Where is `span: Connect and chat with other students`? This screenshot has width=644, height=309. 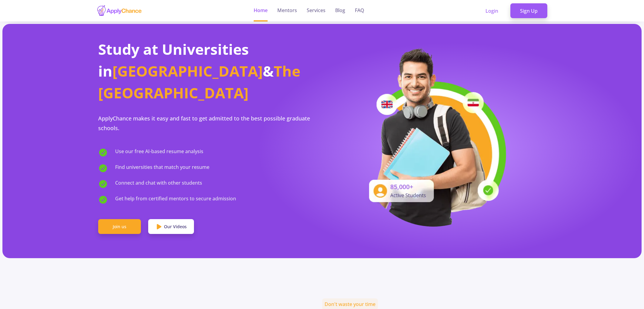
span: Connect and chat with other students is located at coordinates (159, 184).